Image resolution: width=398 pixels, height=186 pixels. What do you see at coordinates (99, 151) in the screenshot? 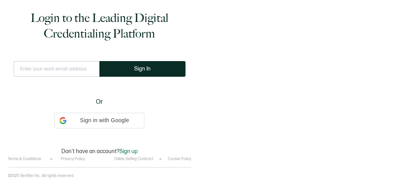
I see `p: Don't have an account?` at bounding box center [99, 151].